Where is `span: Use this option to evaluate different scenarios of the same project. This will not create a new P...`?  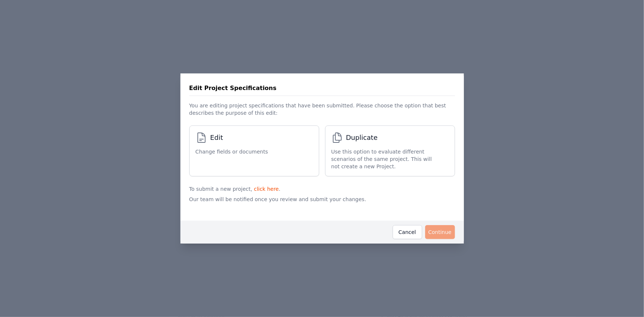 span: Use this option to evaluate different scenarios of the same project. This will not create a new P... is located at coordinates (386, 159).